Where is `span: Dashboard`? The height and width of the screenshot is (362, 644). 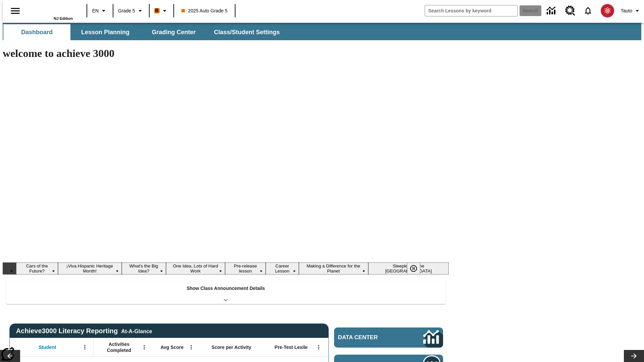 span: Dashboard is located at coordinates (37, 32).